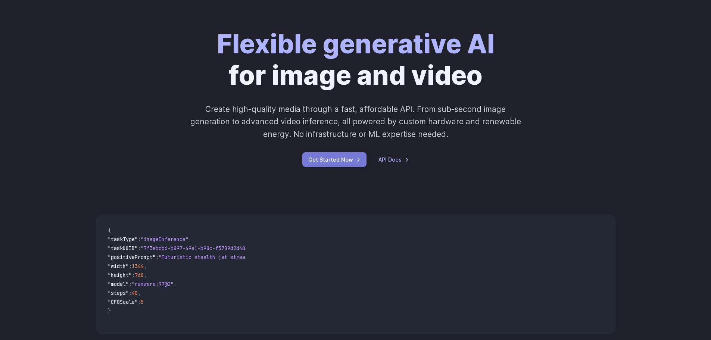  Describe the element at coordinates (139, 275) in the screenshot. I see `span: 768` at that location.